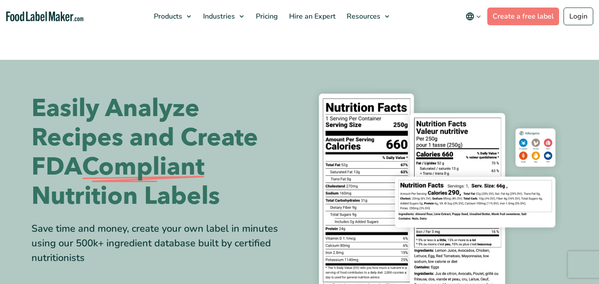 The width and height of the screenshot is (599, 284). What do you see at coordinates (218, 16) in the screenshot?
I see `span: Industries` at bounding box center [218, 16].